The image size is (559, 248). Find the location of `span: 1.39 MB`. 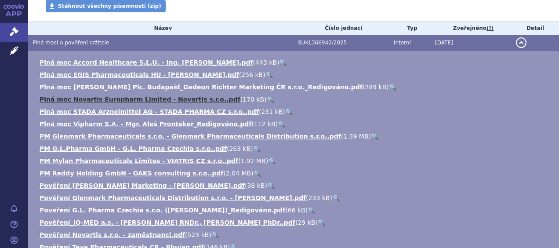

span: 1.39 MB is located at coordinates (355, 136).